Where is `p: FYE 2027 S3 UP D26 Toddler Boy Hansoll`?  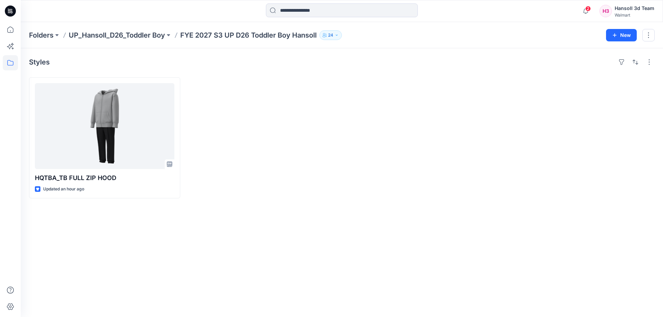
p: FYE 2027 S3 UP D26 Toddler Boy Hansoll is located at coordinates (248, 35).